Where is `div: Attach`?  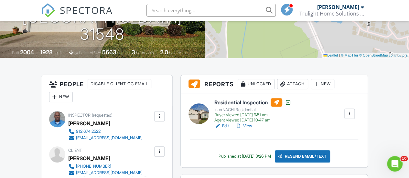
div: Attach is located at coordinates (293, 84).